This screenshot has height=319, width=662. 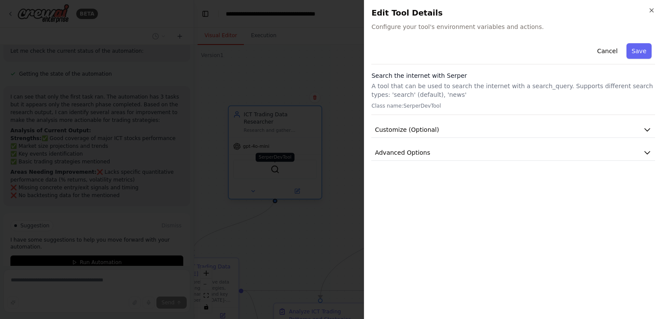 I want to click on span: Advanced Options, so click(x=402, y=153).